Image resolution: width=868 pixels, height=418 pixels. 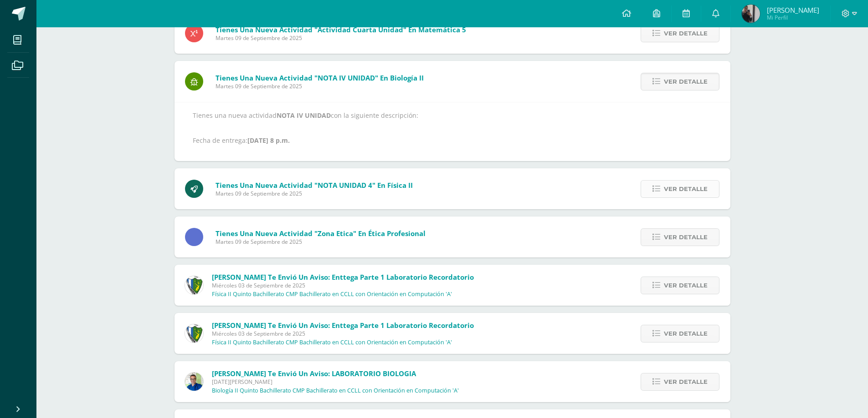 What do you see at coordinates (751, 14) in the screenshot?
I see `img: 13c39eb200a8c2912842fe2b43cc3cb6.png` at bounding box center [751, 14].